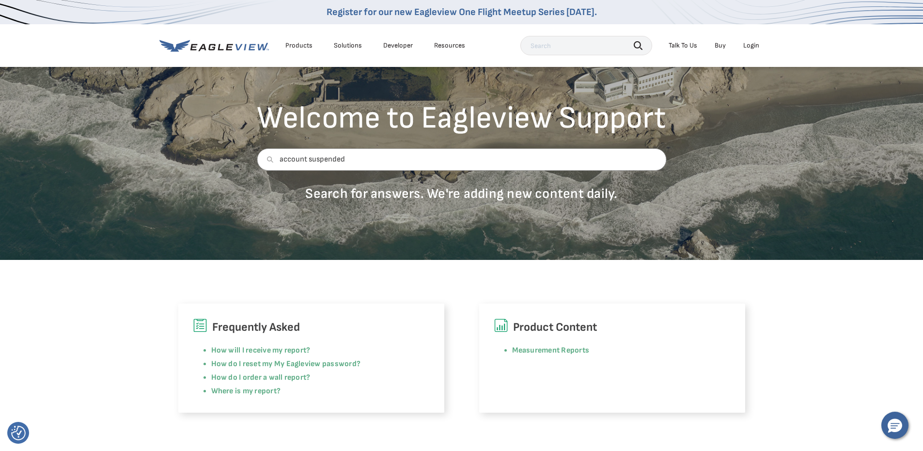  What do you see at coordinates (551, 350) in the screenshot?
I see `a: Measurement Reports` at bounding box center [551, 350].